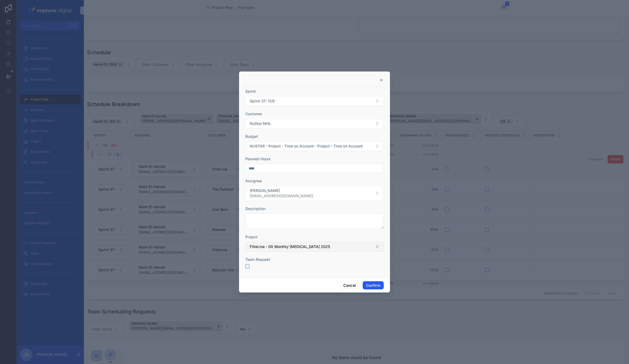 The width and height of the screenshot is (629, 364). I want to click on span: Sprint 37: 11/9, so click(262, 101).